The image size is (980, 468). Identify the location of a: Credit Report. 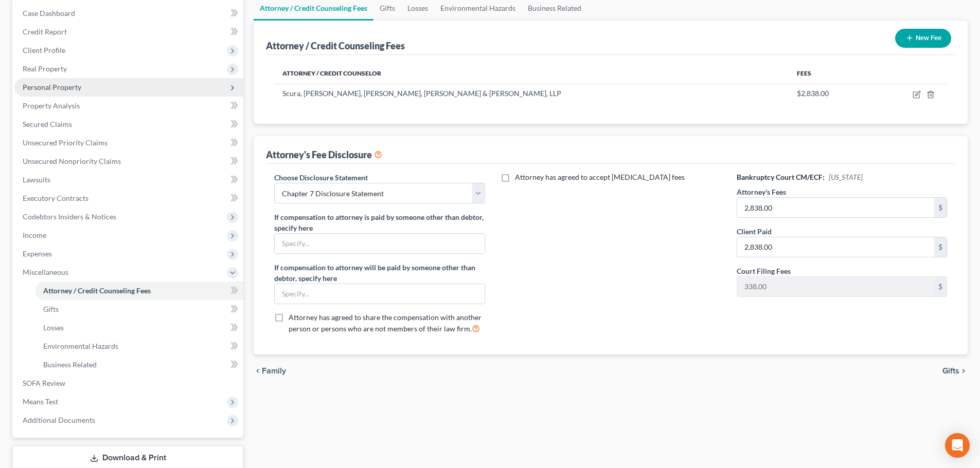
(128, 32).